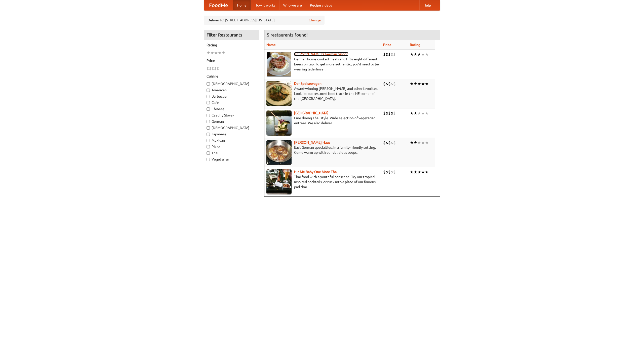  I want to click on input: Barbecue, so click(208, 96).